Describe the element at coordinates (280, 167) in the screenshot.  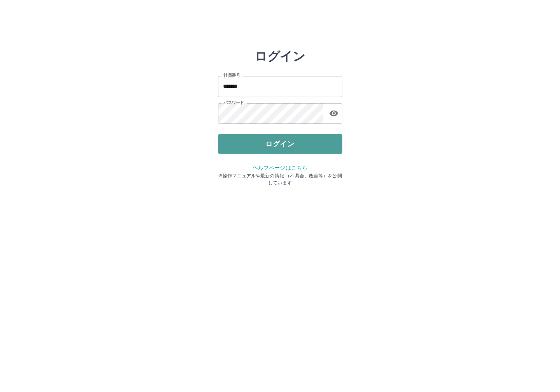
I see `a: ヘルプページはこちら` at that location.